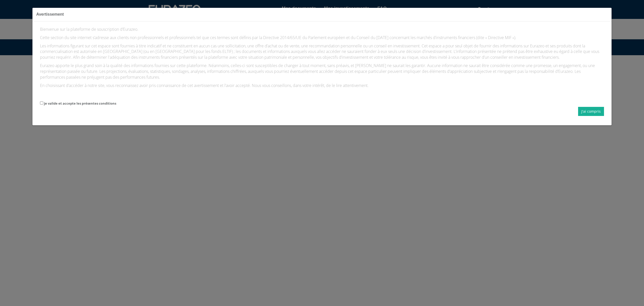 This screenshot has height=306, width=644. What do you see at coordinates (591, 111) in the screenshot?
I see `button: J'ai compris` at bounding box center [591, 111].